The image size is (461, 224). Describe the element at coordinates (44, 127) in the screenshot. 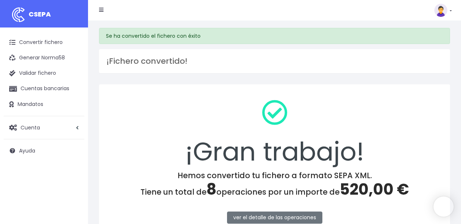

I see `a: Cuenta` at that location.